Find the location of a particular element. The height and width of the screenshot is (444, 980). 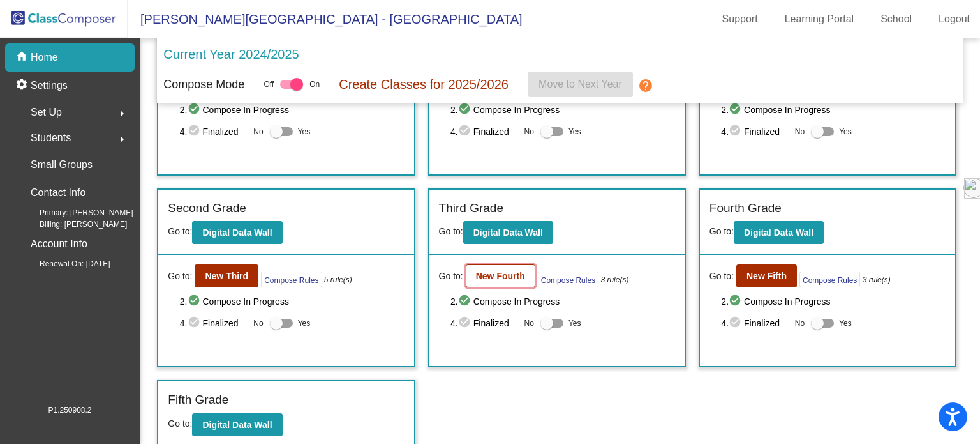

a: School is located at coordinates (896, 19).